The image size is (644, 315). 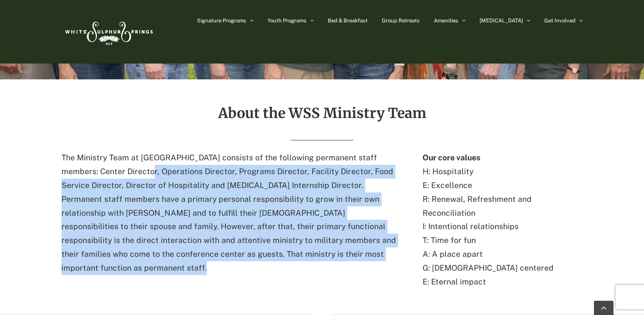 What do you see at coordinates (322, 113) in the screenshot?
I see `h2: About the WSS Ministry Team` at bounding box center [322, 113].